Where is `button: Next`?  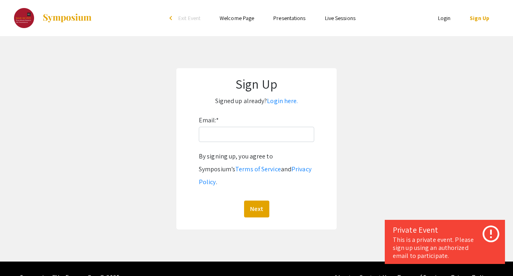 button: Next is located at coordinates (257, 209).